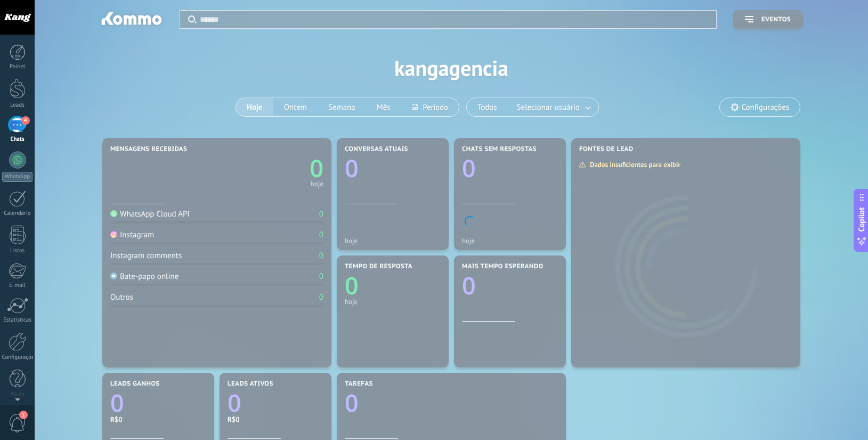 Image resolution: width=868 pixels, height=440 pixels. I want to click on div: Leads, so click(18, 105).